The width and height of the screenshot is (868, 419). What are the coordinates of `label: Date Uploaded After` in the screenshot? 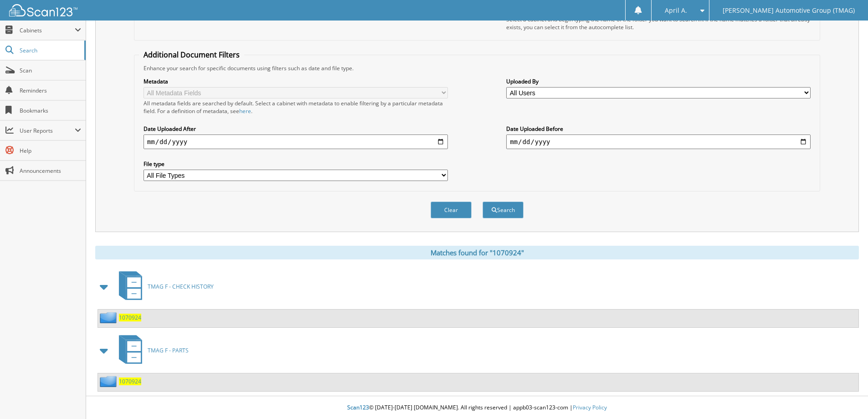 It's located at (296, 129).